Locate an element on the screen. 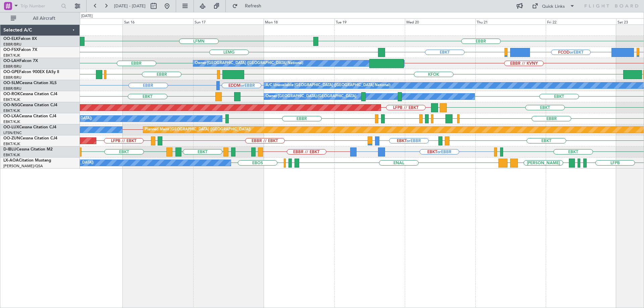 Image resolution: width=644 pixels, height=308 pixels. a: D-IBLUCessna Citation M2 is located at coordinates (28, 149).